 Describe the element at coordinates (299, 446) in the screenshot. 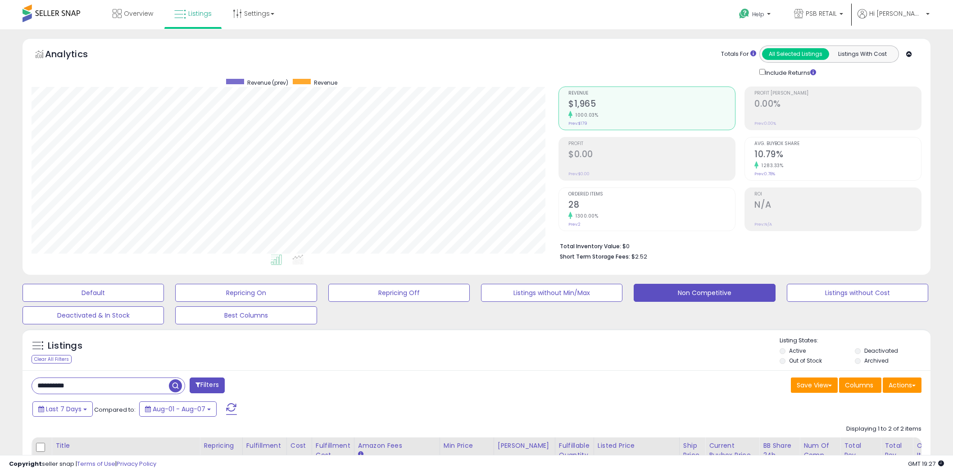

I see `div: Cost` at that location.